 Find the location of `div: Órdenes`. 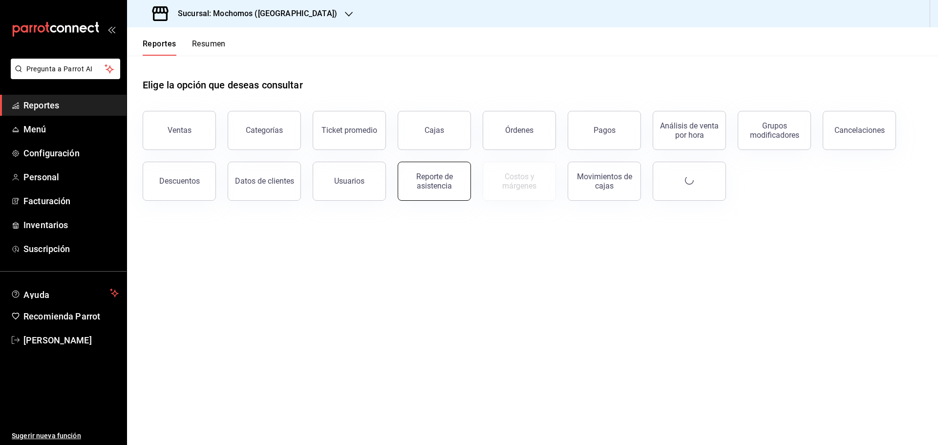

div: Órdenes is located at coordinates (519, 130).